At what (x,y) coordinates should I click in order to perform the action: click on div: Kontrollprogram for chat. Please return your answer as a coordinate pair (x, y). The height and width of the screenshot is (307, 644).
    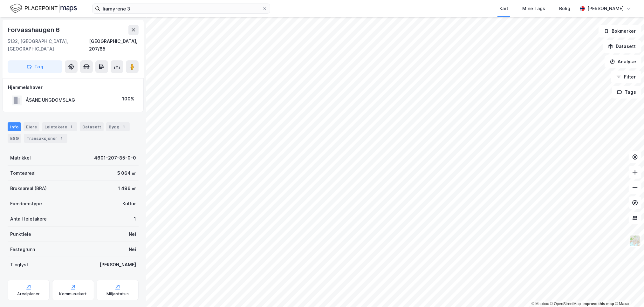
    Looking at the image, I should click on (628, 292).